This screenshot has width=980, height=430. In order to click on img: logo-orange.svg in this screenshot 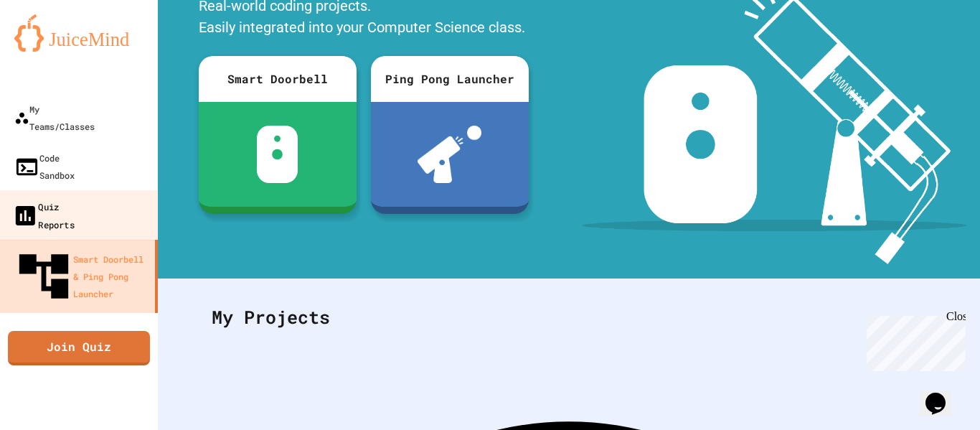, I will do `click(79, 33)`.